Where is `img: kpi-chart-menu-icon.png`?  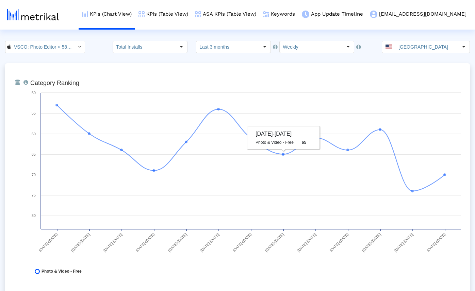
img: kpi-chart-menu-icon.png is located at coordinates (85, 14).